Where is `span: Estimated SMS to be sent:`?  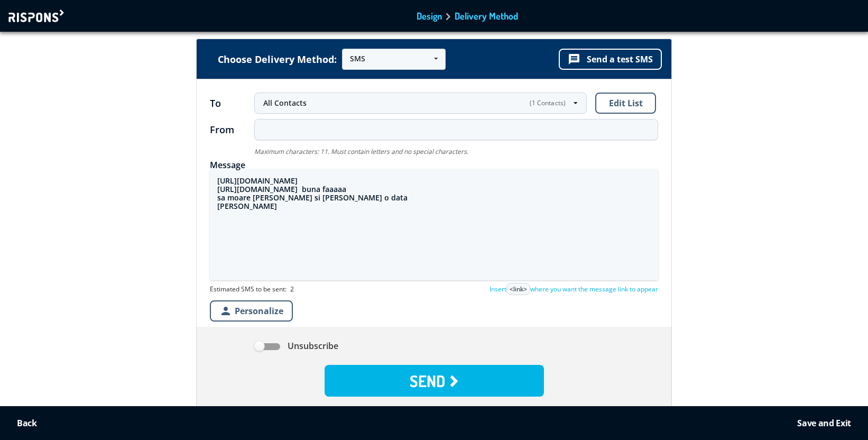
span: Estimated SMS to be sent: is located at coordinates (252, 290).